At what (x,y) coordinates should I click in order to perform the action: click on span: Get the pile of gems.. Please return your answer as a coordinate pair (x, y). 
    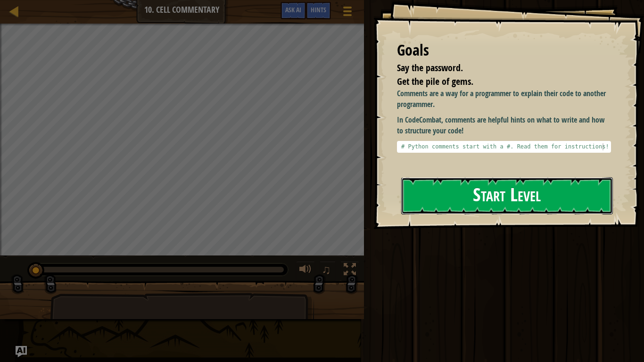
    Looking at the image, I should click on (436, 81).